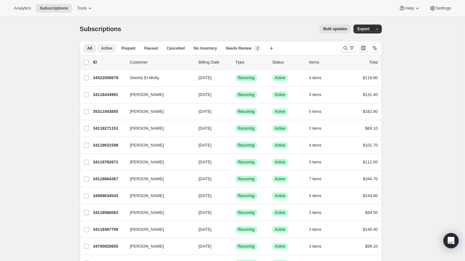 The height and width of the screenshot is (261, 465). What do you see at coordinates (109, 213) in the screenshot?
I see `p: 34118566063` at bounding box center [109, 213].